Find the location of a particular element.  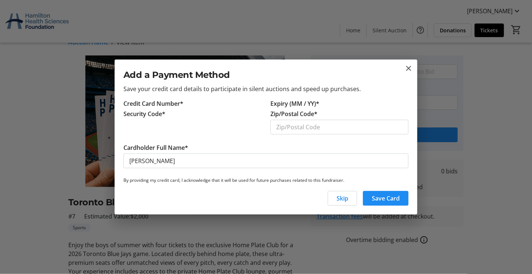

p: By providing my credit card, I acknowledge that it will be used for future purchases related to t... is located at coordinates (266, 180).